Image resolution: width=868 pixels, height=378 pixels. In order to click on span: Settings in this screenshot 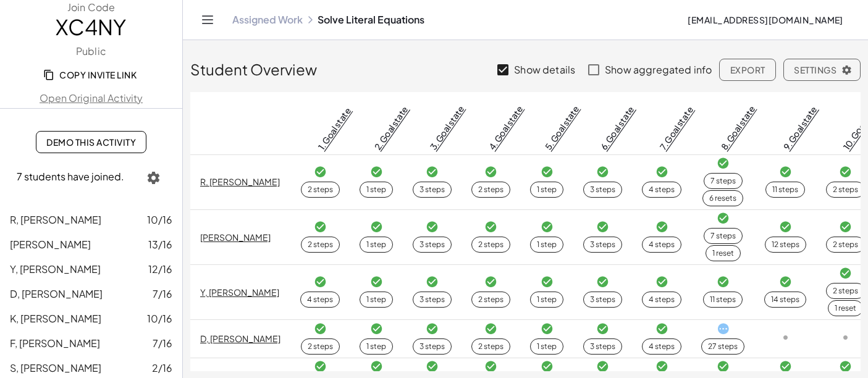, I will do `click(821, 70)`.